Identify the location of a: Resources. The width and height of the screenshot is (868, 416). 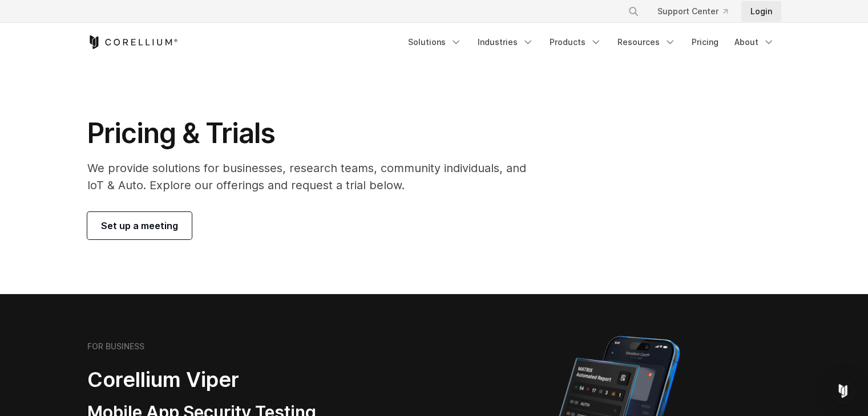
(647, 42).